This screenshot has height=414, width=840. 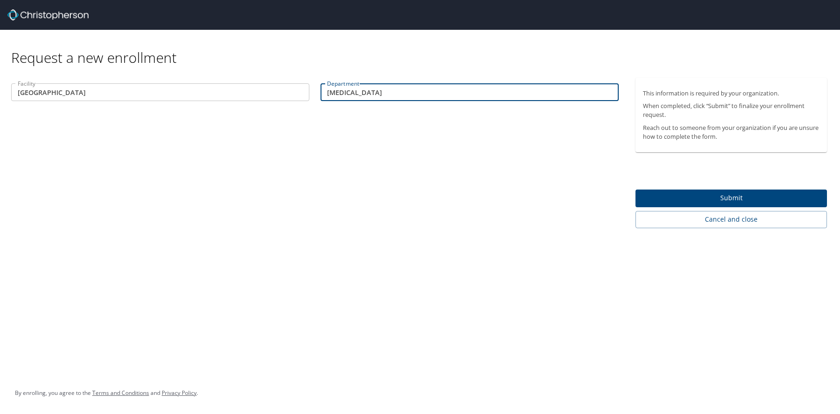 I want to click on a: Terms and Conditions, so click(x=121, y=393).